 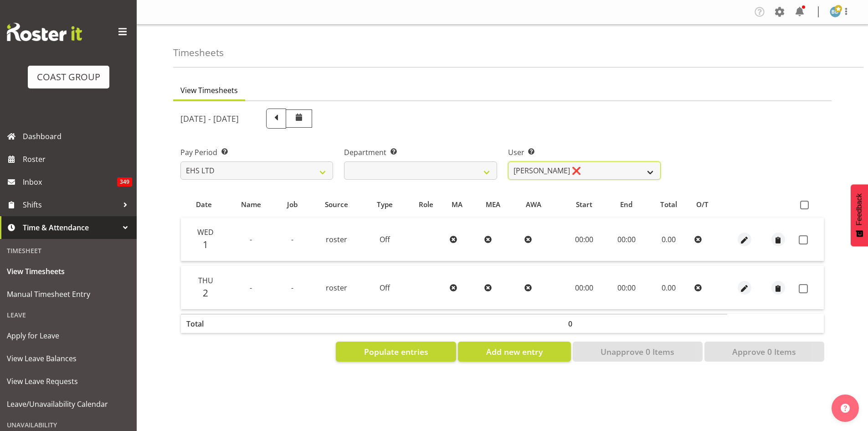 What do you see at coordinates (68, 336) in the screenshot?
I see `span: Apply for Leave` at bounding box center [68, 336].